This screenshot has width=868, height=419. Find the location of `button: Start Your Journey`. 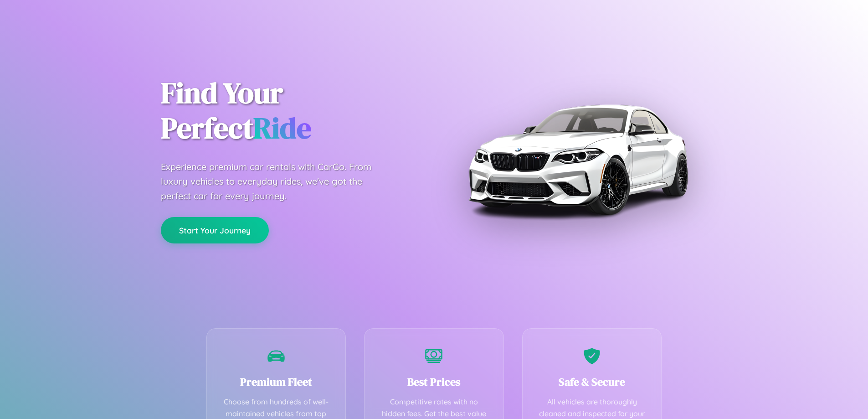

button: Start Your Journey is located at coordinates (215, 230).